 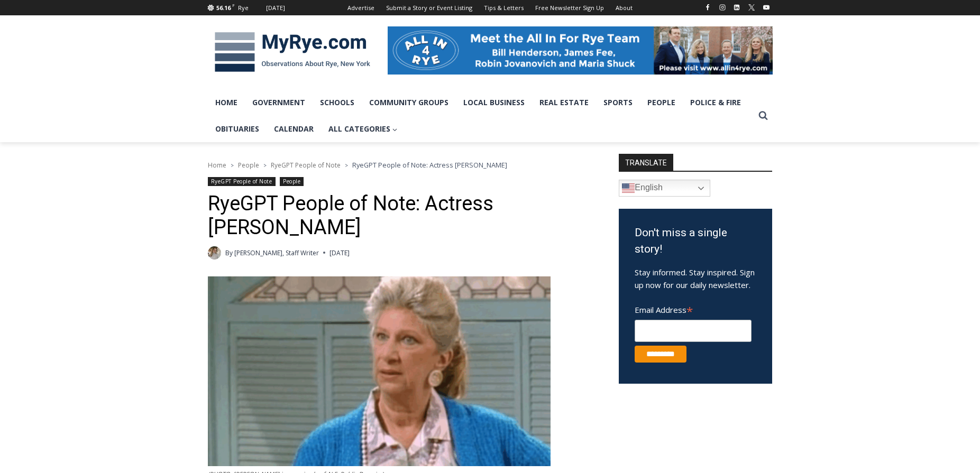 I want to click on a: Facebook, so click(x=708, y=7).